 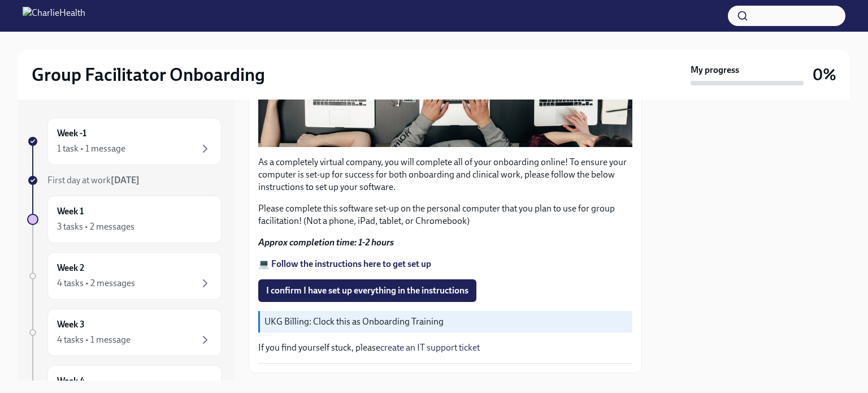 What do you see at coordinates (70, 324) in the screenshot?
I see `h6: Week 3` at bounding box center [70, 324].